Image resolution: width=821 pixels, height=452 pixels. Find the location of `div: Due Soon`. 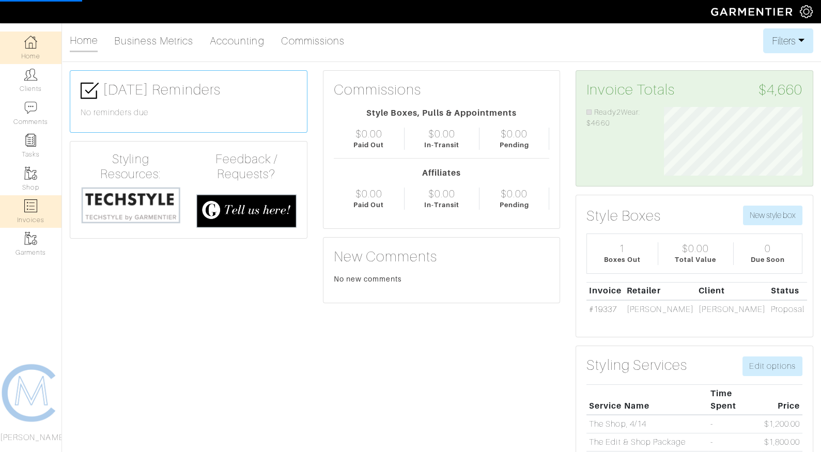

div: Due Soon is located at coordinates (768, 259).